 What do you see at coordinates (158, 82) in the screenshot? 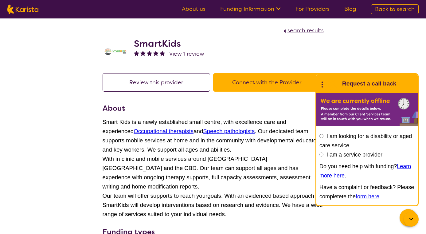
I see `a: Review this provider` at bounding box center [158, 82].